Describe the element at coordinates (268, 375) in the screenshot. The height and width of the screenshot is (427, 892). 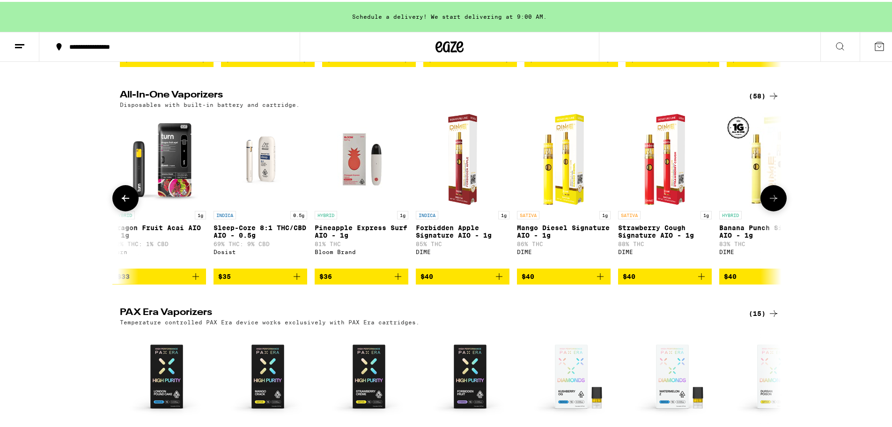
I see `img: PAX - High Purity: Mango Crack - 1g` at that location.